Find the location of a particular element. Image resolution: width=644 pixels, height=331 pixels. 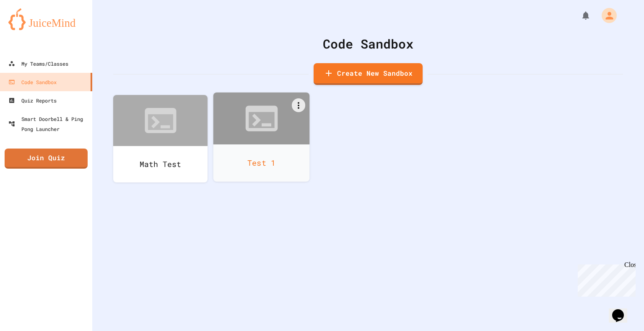

div: My Notifications is located at coordinates (579, 15).